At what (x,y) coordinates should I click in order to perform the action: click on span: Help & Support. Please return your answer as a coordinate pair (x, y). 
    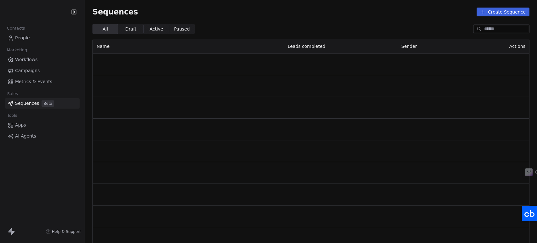
    Looking at the image, I should click on (66, 231).